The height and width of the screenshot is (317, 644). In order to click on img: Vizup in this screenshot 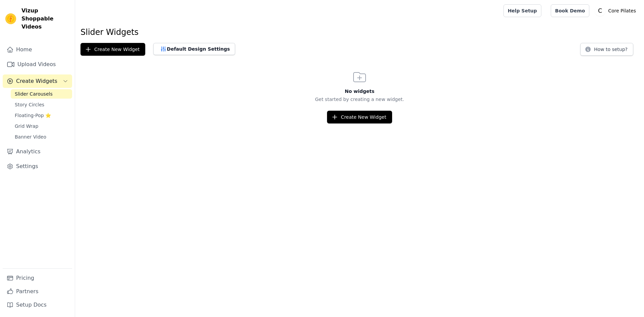, I will do `click(11, 19)`.